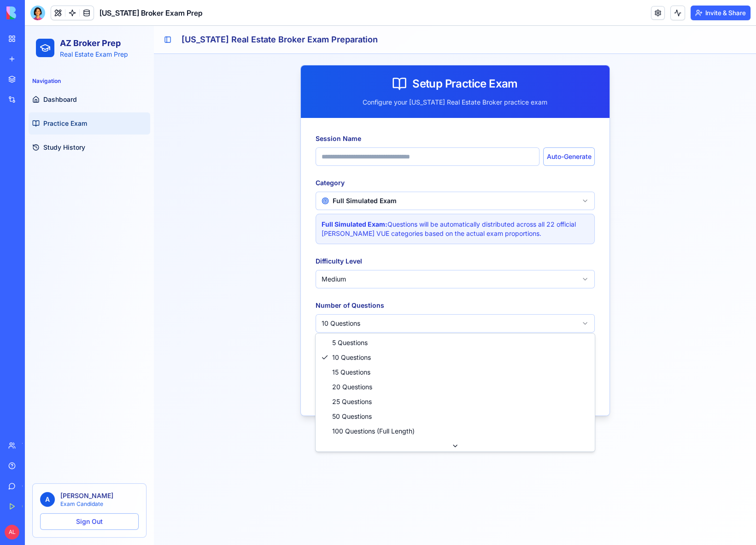  What do you see at coordinates (327, 331) in the screenshot?
I see `span: 10 Questions` at bounding box center [327, 331].